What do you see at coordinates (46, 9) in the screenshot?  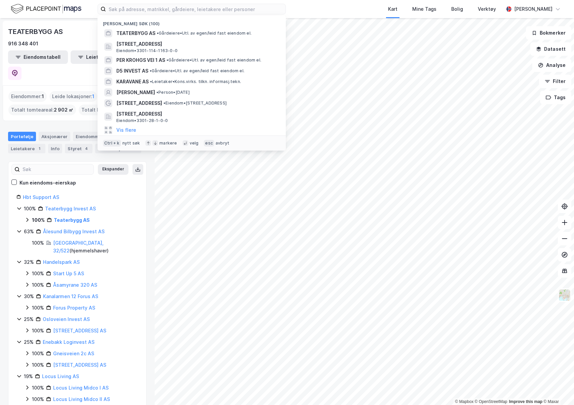 I see `img: logo.f888ab2527a4732fd821a326f86c7f29.svg` at bounding box center [46, 9].